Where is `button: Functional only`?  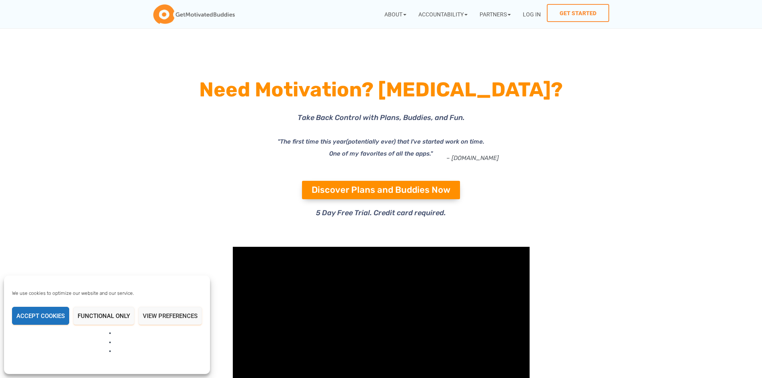 button: Functional only is located at coordinates (104, 315).